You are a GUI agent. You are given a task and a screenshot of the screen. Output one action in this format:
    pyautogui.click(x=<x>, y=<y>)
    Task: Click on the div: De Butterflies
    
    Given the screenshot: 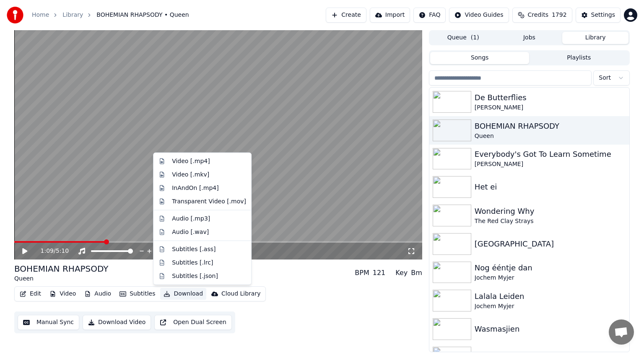 What is the action you would take?
    pyautogui.click(x=550, y=98)
    